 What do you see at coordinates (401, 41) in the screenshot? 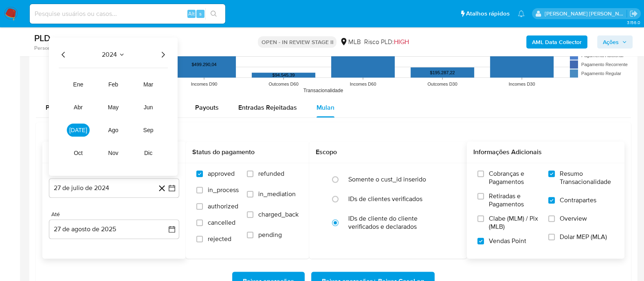
I see `span: HIGH` at bounding box center [401, 41].